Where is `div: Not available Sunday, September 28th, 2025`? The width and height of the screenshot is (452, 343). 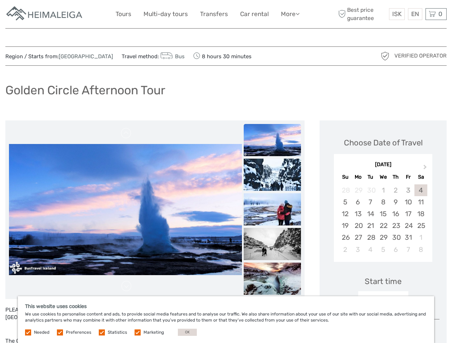
div: Not available Sunday, September 28th, 2025 is located at coordinates (345, 190).